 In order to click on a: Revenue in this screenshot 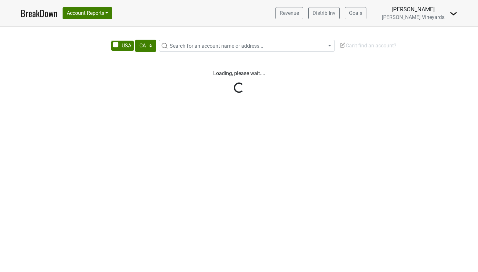, I will do `click(289, 13)`.